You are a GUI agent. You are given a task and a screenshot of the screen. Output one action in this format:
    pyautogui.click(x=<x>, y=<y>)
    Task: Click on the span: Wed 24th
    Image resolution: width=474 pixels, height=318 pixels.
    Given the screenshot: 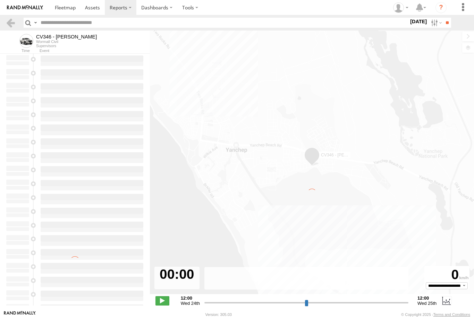 What is the action you would take?
    pyautogui.click(x=190, y=303)
    